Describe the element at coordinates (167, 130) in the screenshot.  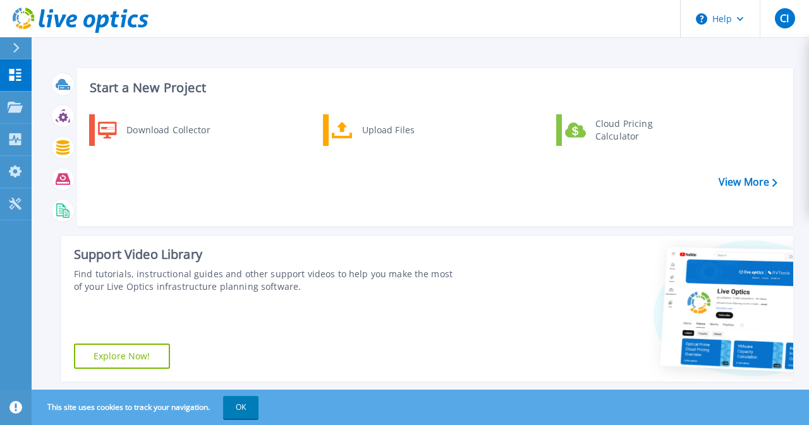
I see `div: Download Collector` at that location.